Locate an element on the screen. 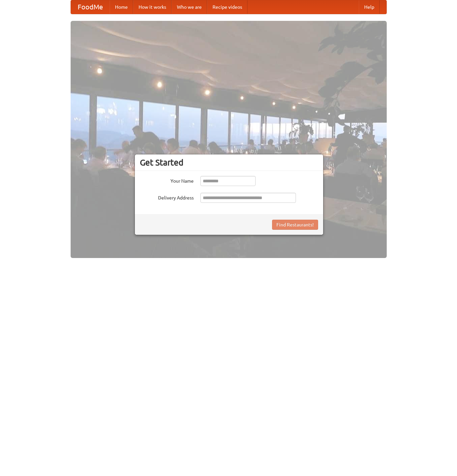  a: FoodMe is located at coordinates (90, 7).